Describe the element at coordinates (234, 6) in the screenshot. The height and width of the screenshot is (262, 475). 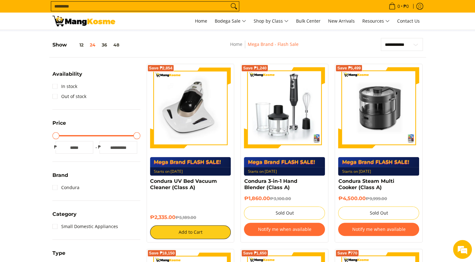
I see `button: Search` at that location.